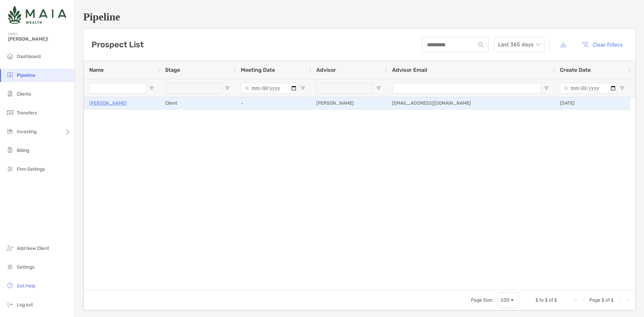  I want to click on span: Name, so click(96, 70).